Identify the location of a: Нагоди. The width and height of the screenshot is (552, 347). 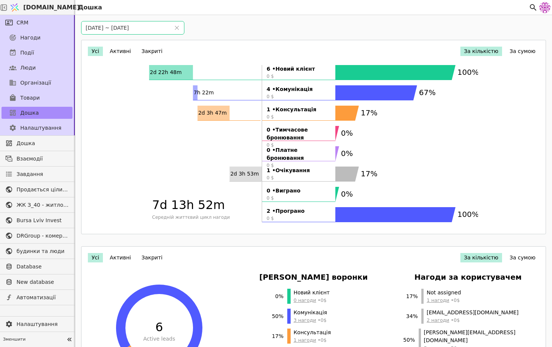
(37, 38).